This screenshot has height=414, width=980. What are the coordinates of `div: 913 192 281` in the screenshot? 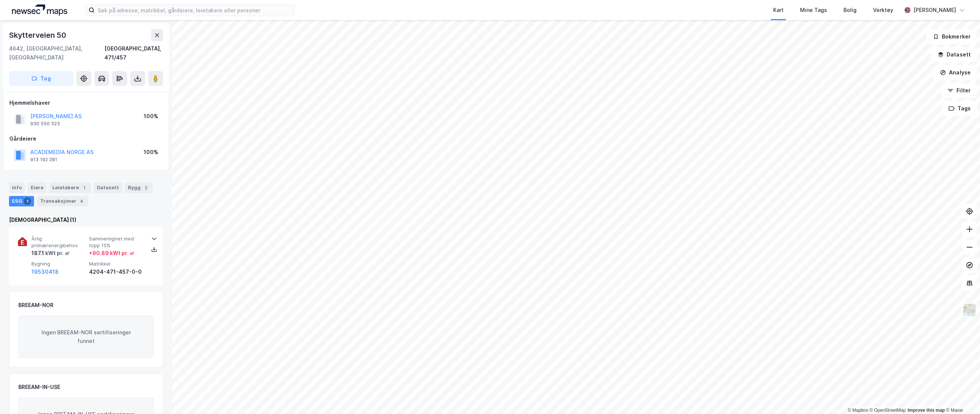 It's located at (44, 160).